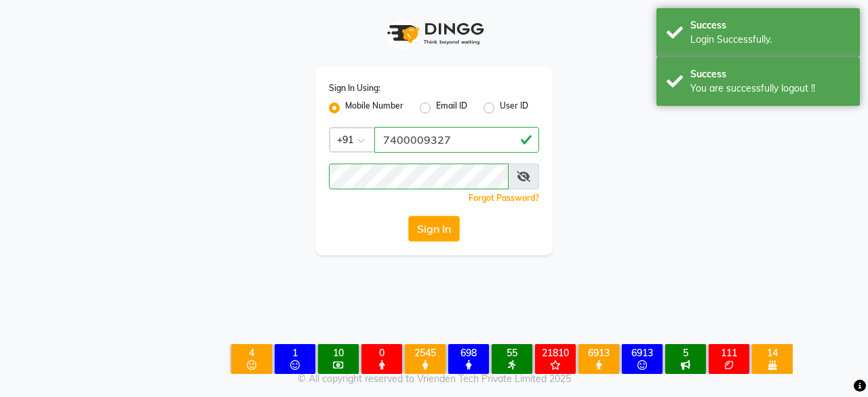 The image size is (868, 397). Describe the element at coordinates (338, 352) in the screenshot. I see `div: 10` at that location.